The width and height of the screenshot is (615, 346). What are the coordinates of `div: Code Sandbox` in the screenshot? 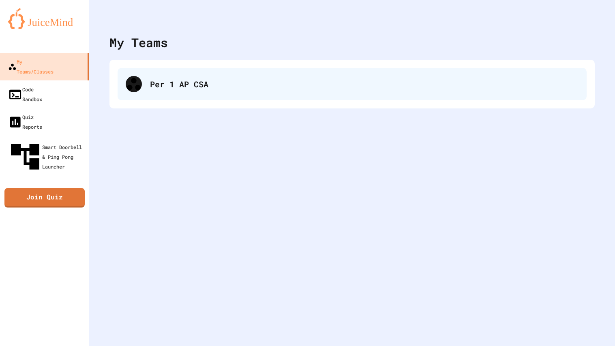 It's located at (25, 94).